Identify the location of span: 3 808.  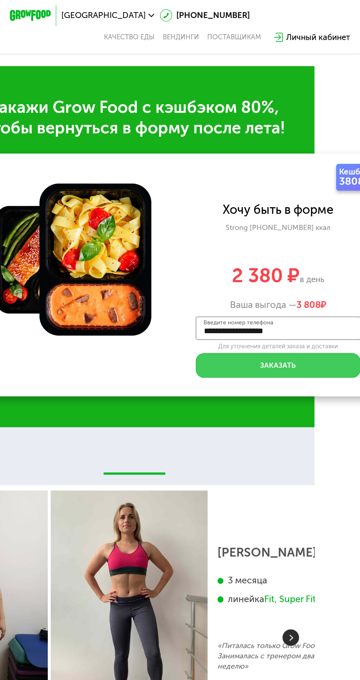
(309, 305).